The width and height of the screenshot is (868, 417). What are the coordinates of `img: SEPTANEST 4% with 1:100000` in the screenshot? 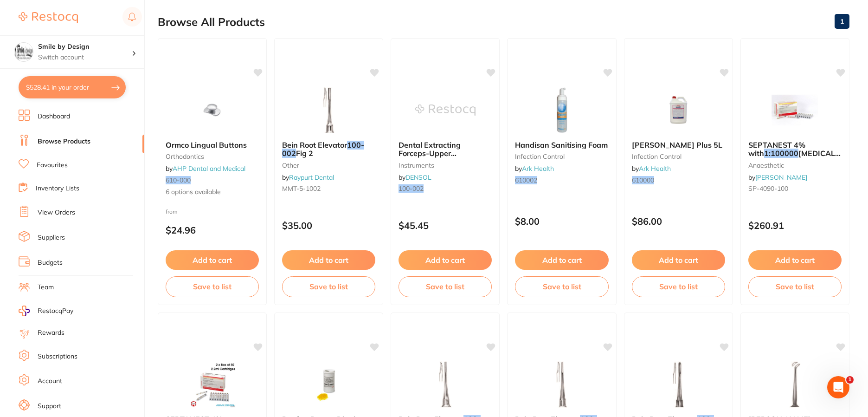 It's located at (212, 384).